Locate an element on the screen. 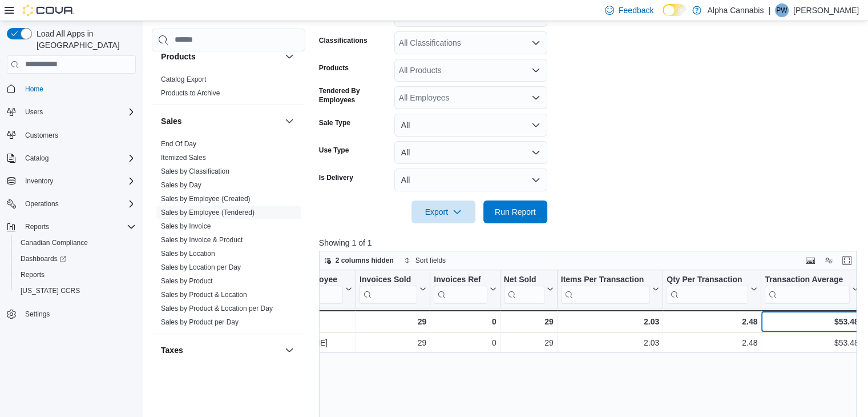 Image resolution: width=868 pixels, height=417 pixels. div: Paul Wilkie is located at coordinates (782, 10).